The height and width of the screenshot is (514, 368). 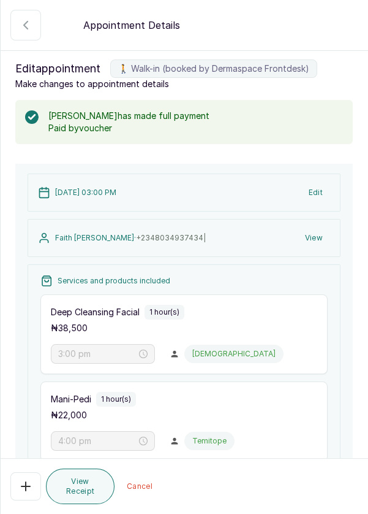 What do you see at coordinates (171, 237) in the screenshot?
I see `span: +234 8034937434 |` at bounding box center [171, 237].